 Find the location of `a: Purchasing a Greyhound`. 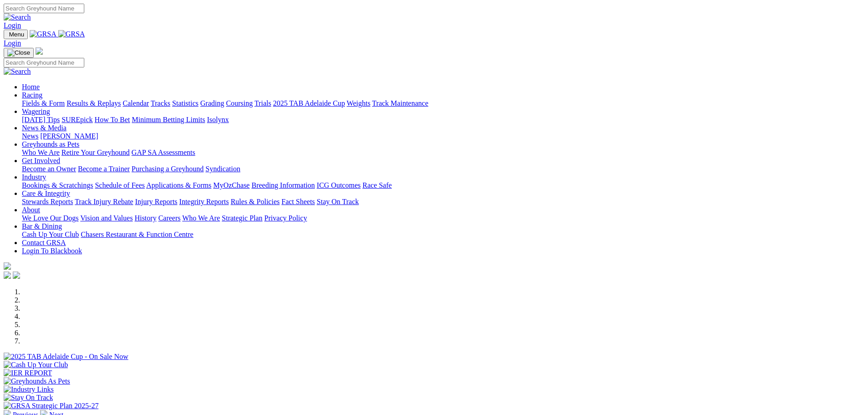

a: Purchasing a Greyhound is located at coordinates (168, 168).